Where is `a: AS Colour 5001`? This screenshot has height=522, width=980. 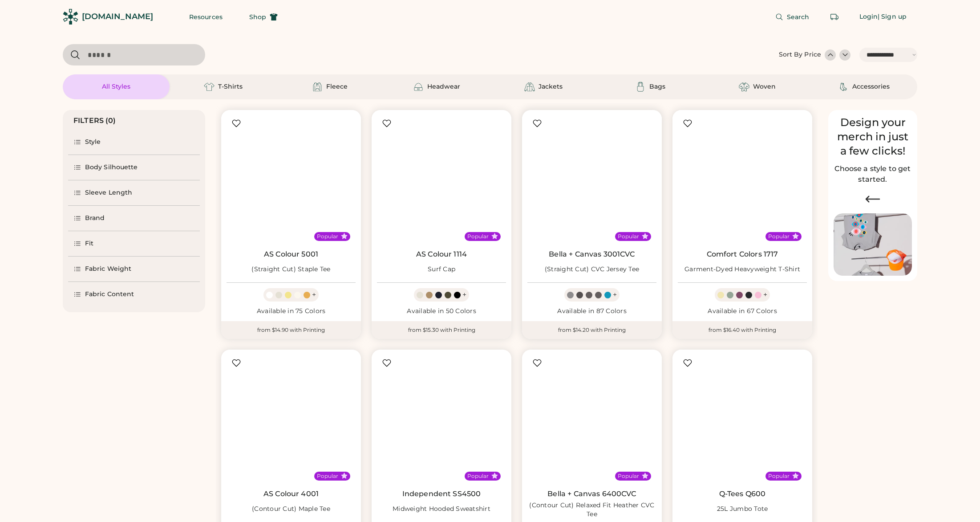 a: AS Colour 5001 is located at coordinates (291, 254).